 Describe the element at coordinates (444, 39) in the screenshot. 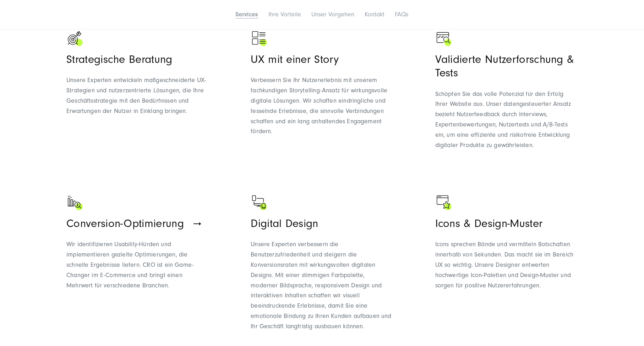

I see `img: Browser mit Checkliste und Lupe - Digitalagentur SUNZINET` at that location.